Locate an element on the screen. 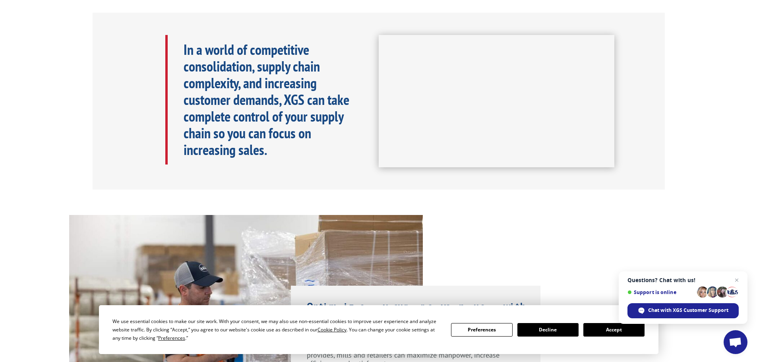 Image resolution: width=757 pixels, height=362 pixels. span: Cookie Policy is located at coordinates (332, 330).